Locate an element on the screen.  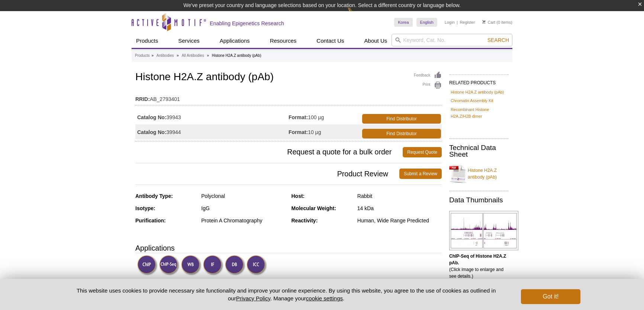
button: Search is located at coordinates (498, 41).